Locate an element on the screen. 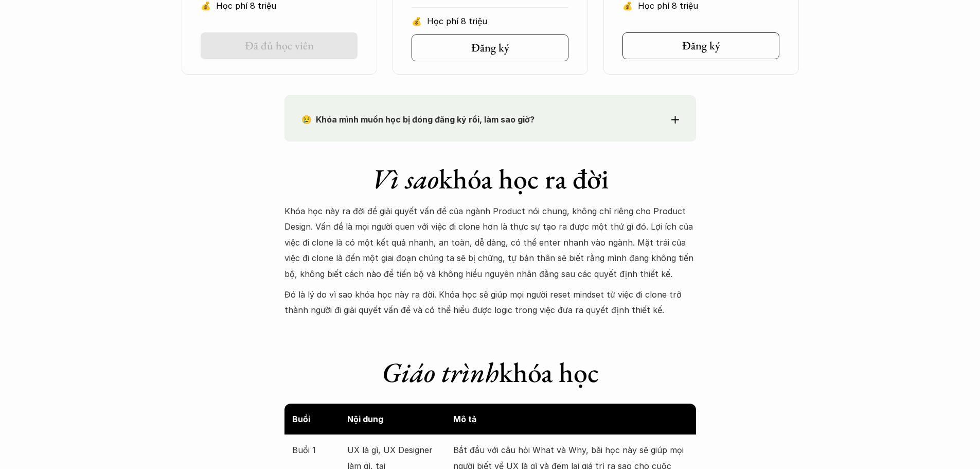 The height and width of the screenshot is (469, 980). strong: 😢 Khóa mình muốn học bị đóng đăng ký rồi, làm sao giờ? is located at coordinates (418, 119).